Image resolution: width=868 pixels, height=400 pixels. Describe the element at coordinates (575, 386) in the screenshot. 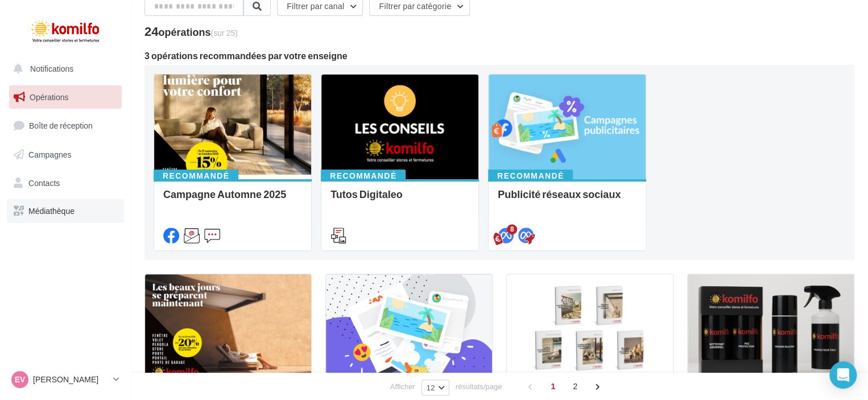

I see `span: 2` at that location.